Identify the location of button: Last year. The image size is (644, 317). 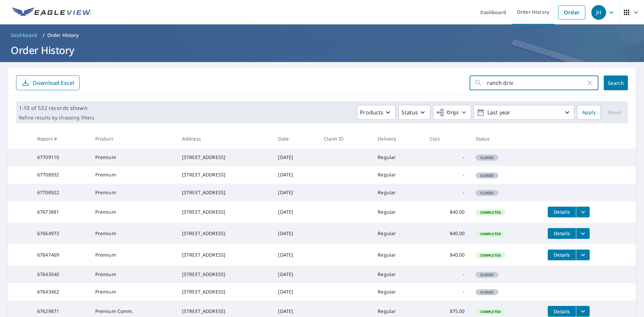
(524, 112).